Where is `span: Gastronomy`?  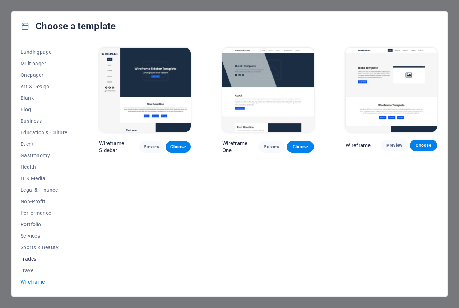 span: Gastronomy is located at coordinates (44, 156).